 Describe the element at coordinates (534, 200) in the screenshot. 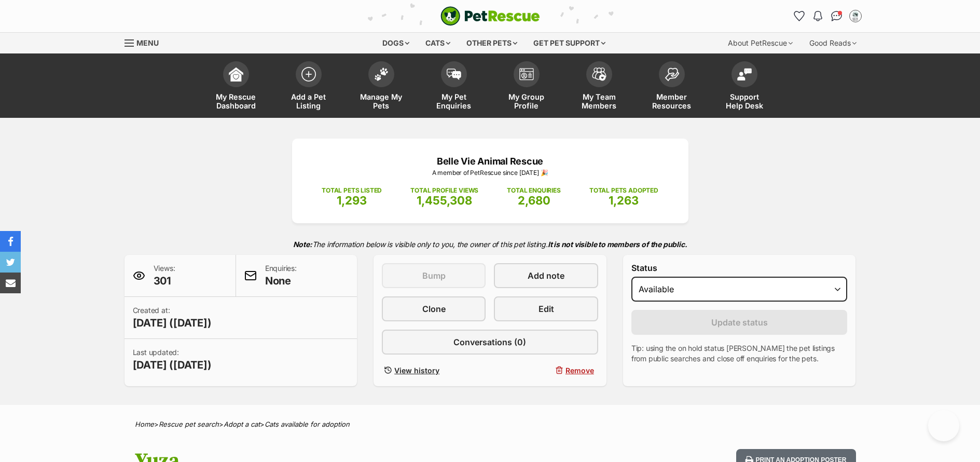

I see `span: 2,680` at that location.